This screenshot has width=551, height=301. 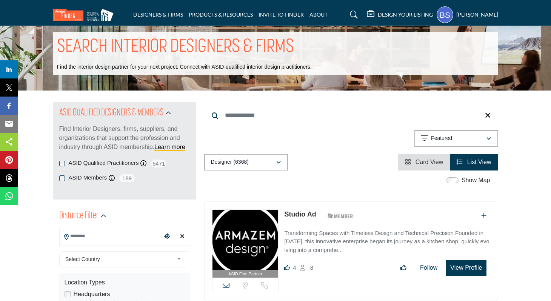 I want to click on img: Site Logo, so click(x=85, y=15).